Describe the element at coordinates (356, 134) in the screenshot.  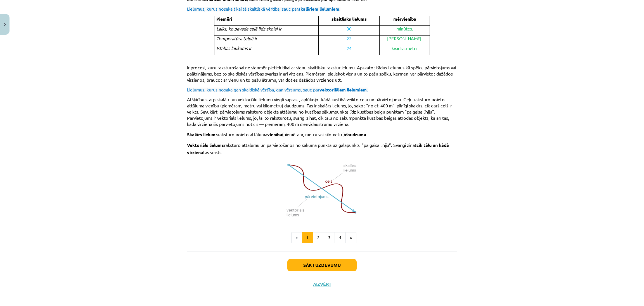
I see `span: daudzumu` at that location.